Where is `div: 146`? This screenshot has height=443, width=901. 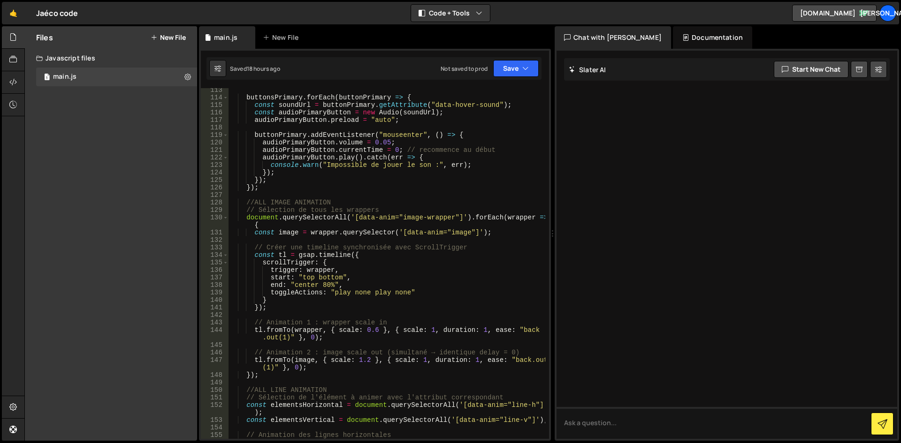 div: 146 is located at coordinates (214, 353).